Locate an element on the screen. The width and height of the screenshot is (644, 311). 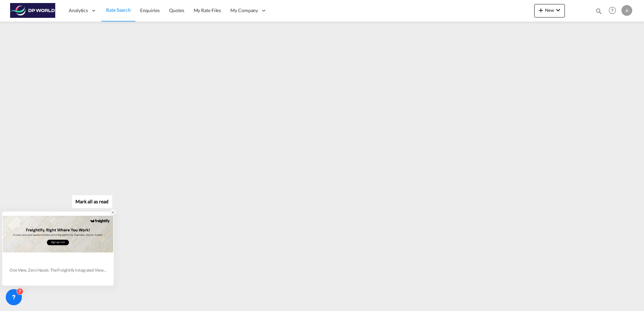
span: Help is located at coordinates (612, 10).